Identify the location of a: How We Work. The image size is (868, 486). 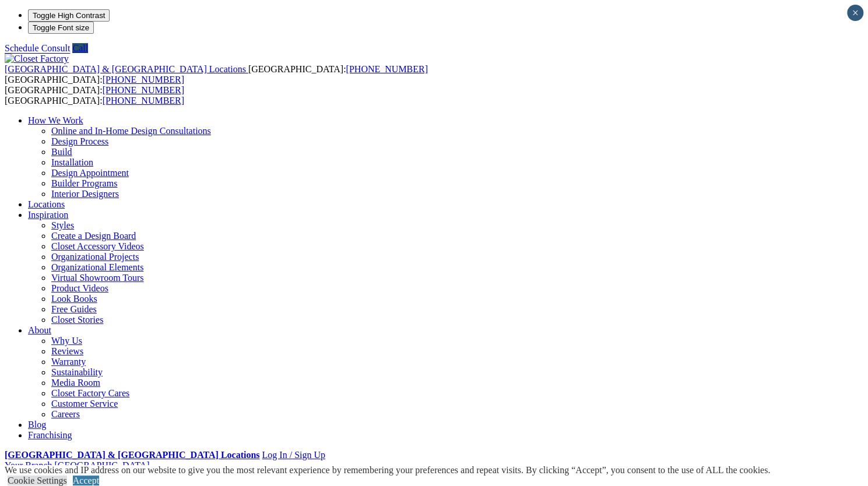
(55, 120).